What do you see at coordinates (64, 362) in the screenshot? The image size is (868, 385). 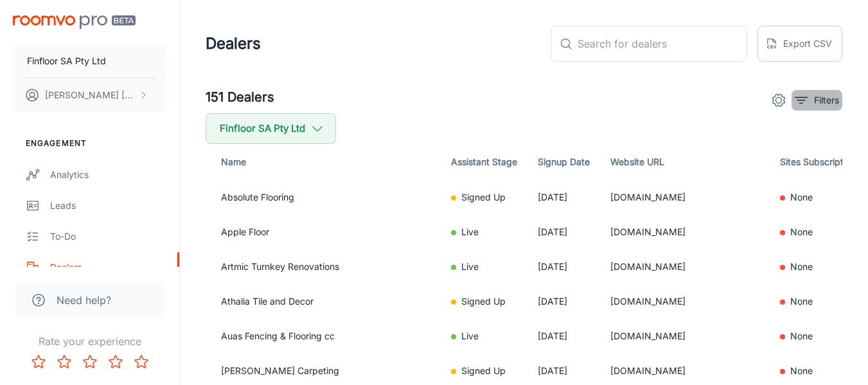 I see `button: Rate 2 star` at bounding box center [64, 362].